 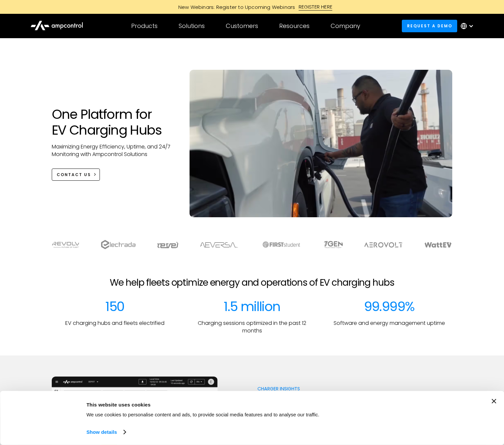 What do you see at coordinates (242, 26) in the screenshot?
I see `div: Customers` at bounding box center [242, 26].